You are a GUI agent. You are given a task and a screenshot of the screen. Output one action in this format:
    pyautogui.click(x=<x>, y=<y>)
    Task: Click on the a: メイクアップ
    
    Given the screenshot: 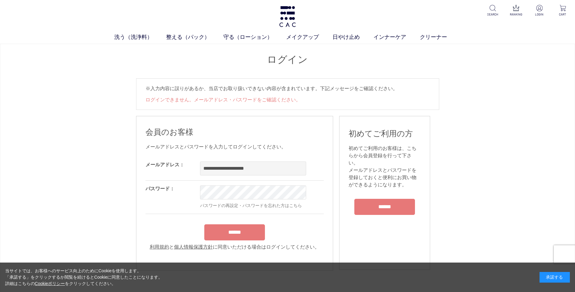 What is the action you would take?
    pyautogui.click(x=309, y=37)
    